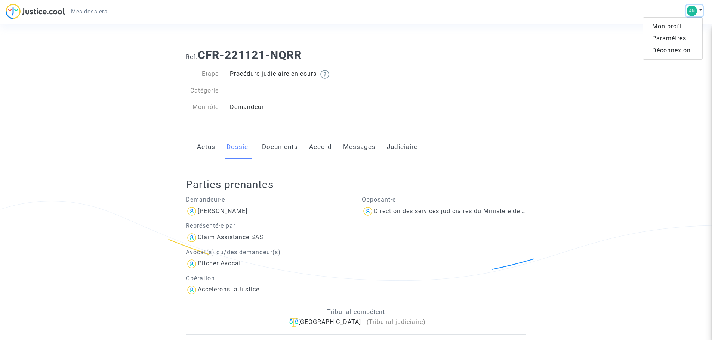 This screenshot has height=340, width=712. I want to click on div: AcceleronsLaJustice, so click(228, 289).